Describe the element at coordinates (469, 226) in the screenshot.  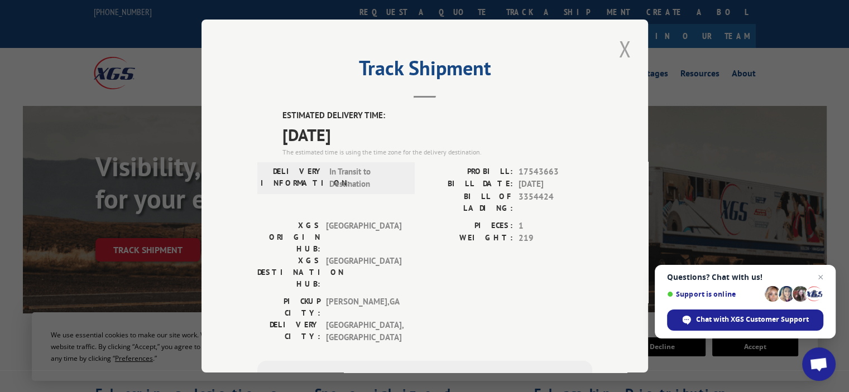
I see `label: PIECES:` at that location.